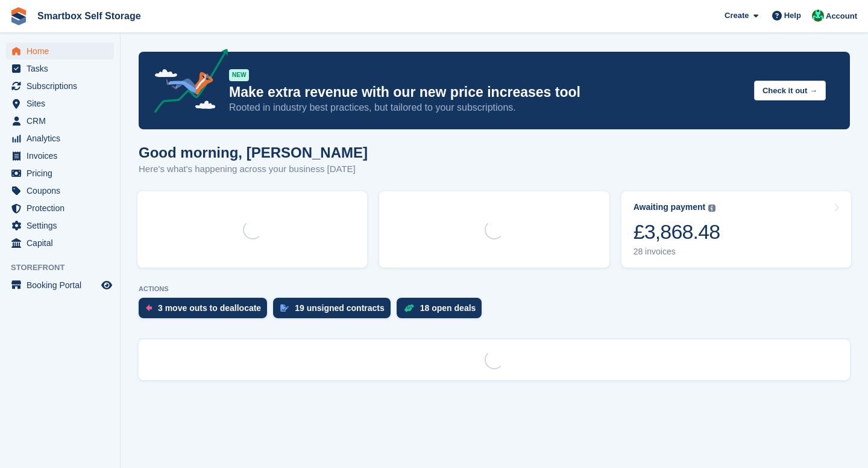 The width and height of the screenshot is (868, 468). I want to click on p: Rooted in industry best practices, but tailored to your subscriptions., so click(486, 108).